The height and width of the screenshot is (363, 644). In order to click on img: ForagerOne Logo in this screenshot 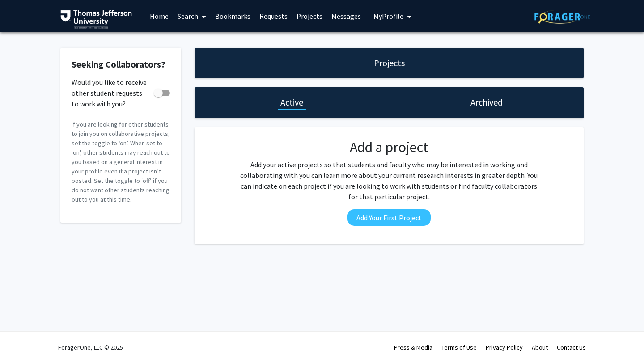, I will do `click(562, 17)`.